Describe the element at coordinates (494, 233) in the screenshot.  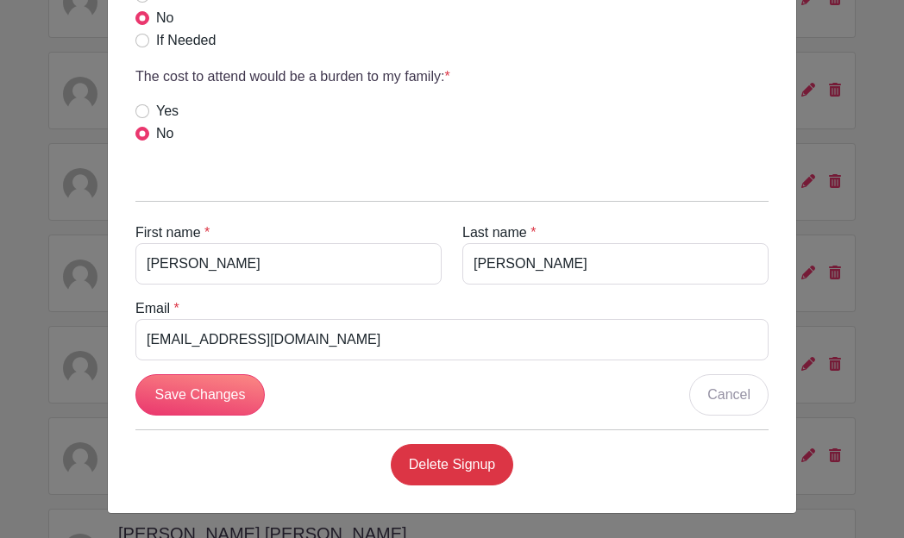
I see `label: Last name` at that location.